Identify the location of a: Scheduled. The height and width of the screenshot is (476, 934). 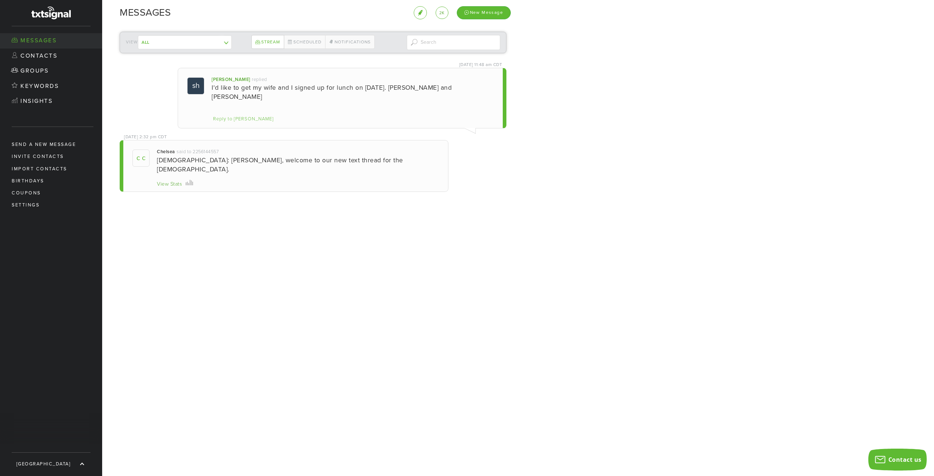
(305, 42).